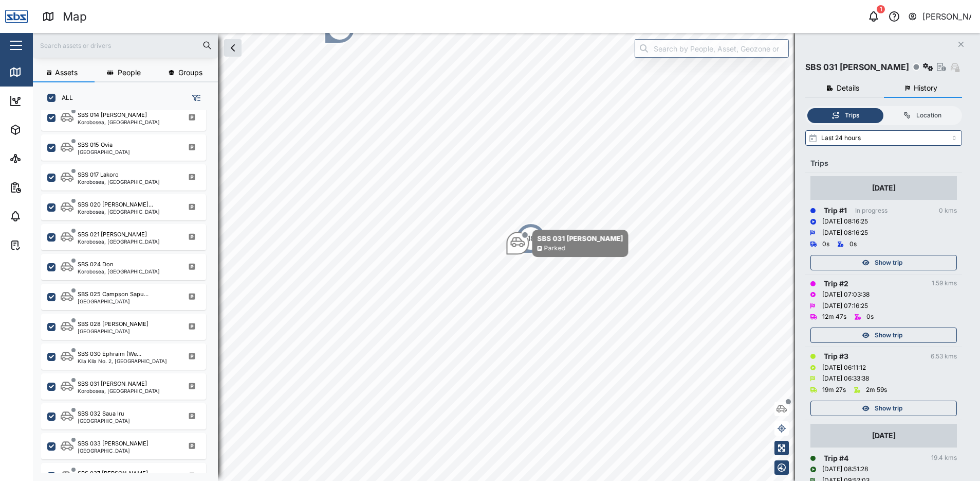 The width and height of the screenshot is (980, 481). What do you see at coordinates (126, 46) in the screenshot?
I see `input: Search assets or drivers` at bounding box center [126, 46].